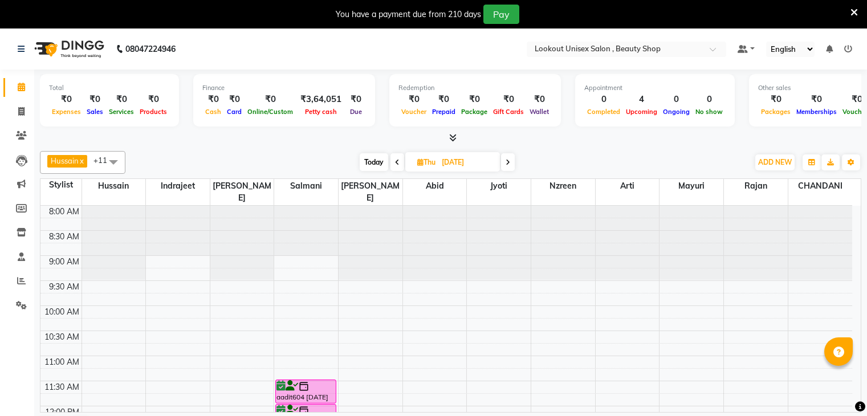 The height and width of the screenshot is (416, 867). Describe the element at coordinates (508, 112) in the screenshot. I see `span: Gift Cards` at that location.